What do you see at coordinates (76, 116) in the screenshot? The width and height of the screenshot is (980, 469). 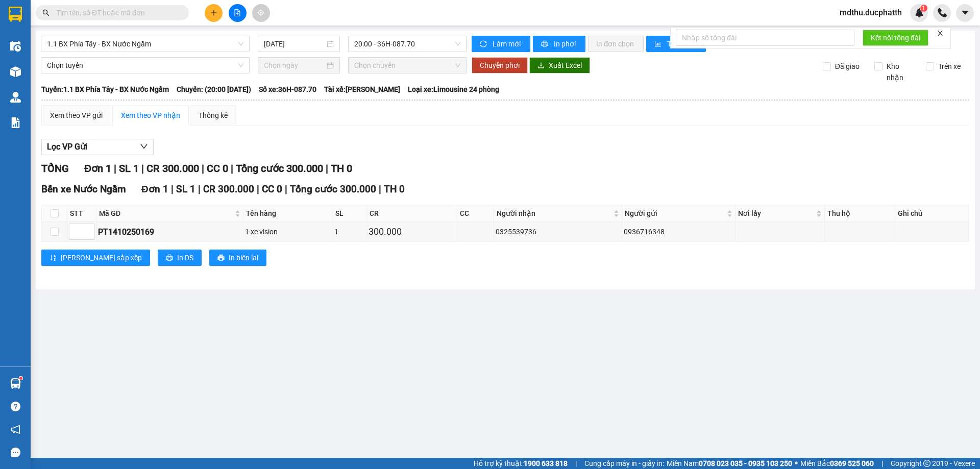 I see `div: Xem theo VP gửi` at bounding box center [76, 116].